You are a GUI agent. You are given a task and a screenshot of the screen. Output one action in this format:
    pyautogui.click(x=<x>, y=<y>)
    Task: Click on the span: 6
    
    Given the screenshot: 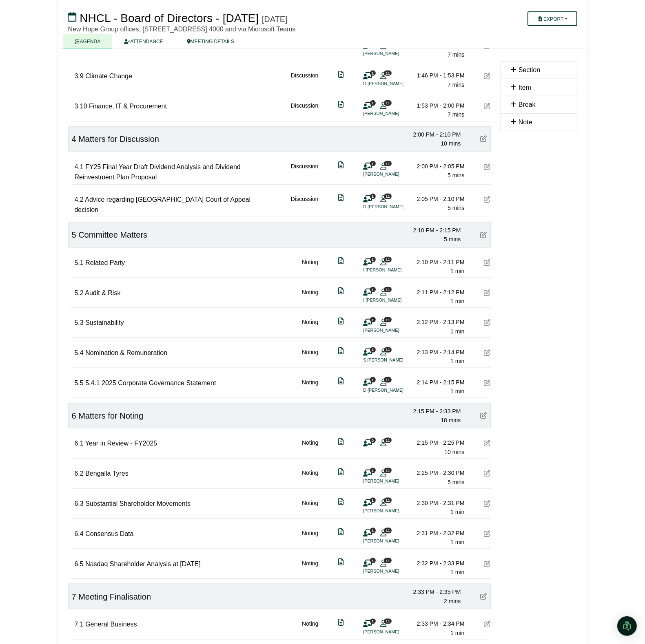 What is the action you would take?
    pyautogui.click(x=74, y=416)
    